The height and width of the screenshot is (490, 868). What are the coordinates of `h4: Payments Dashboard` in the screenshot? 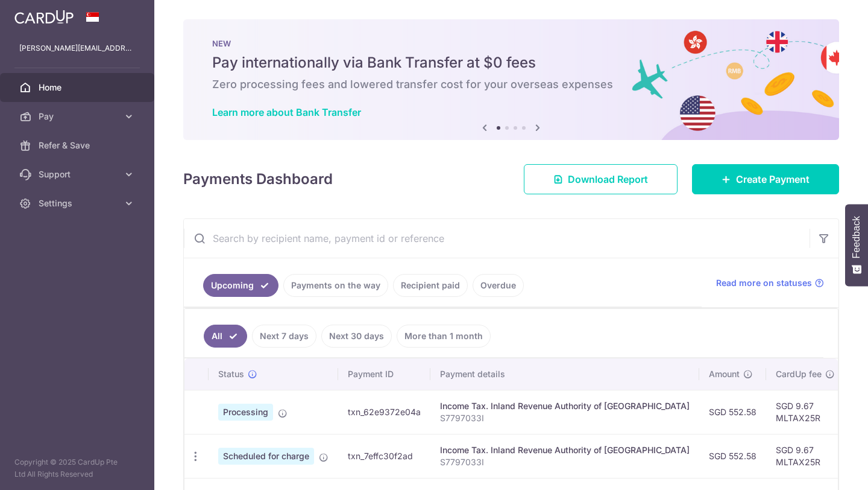 It's located at (258, 179).